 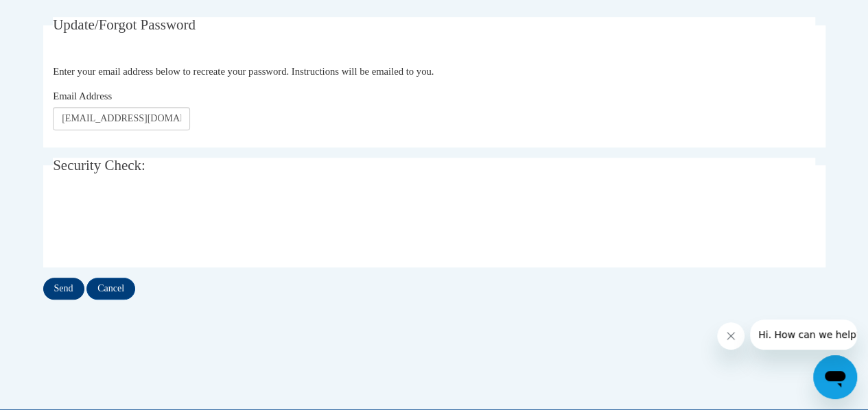 I want to click on input: Email, so click(x=122, y=119).